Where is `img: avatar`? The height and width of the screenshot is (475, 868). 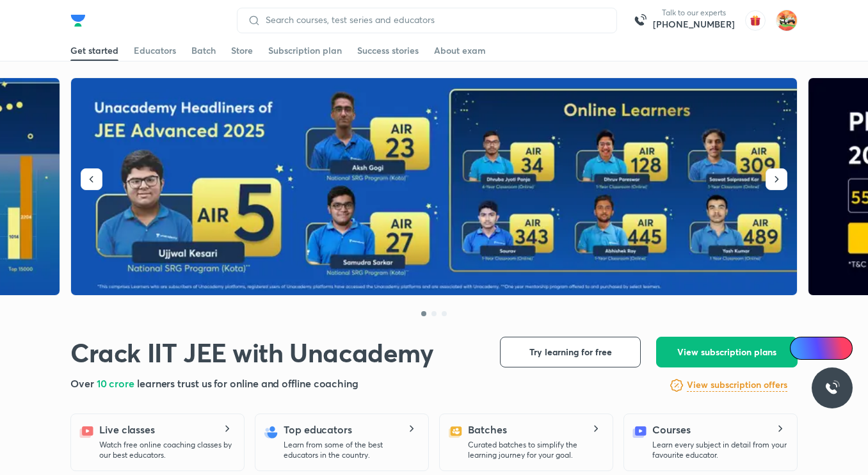
img: avatar is located at coordinates (756, 20).